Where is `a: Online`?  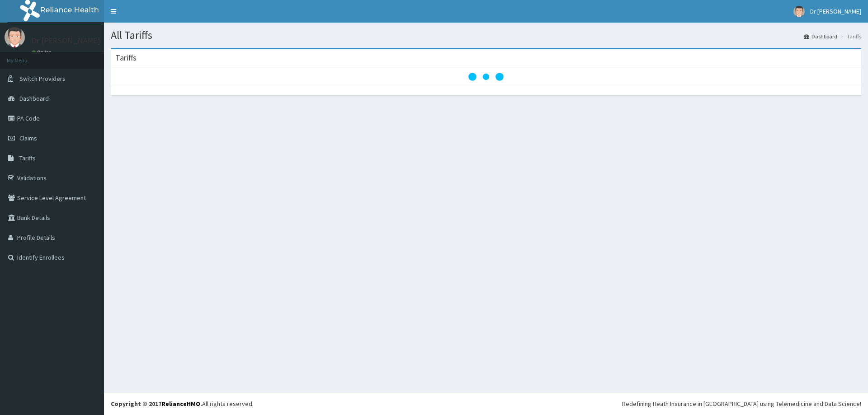
a: Online is located at coordinates (42, 52).